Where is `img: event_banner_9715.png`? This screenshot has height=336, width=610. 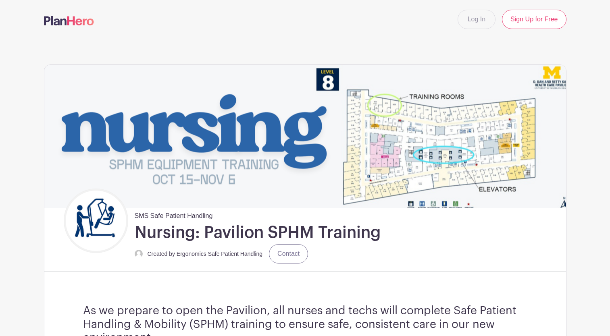
img: event_banner_9715.png is located at coordinates (305, 136).